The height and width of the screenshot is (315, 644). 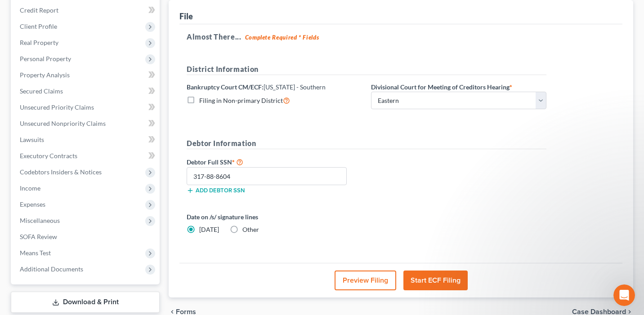 I want to click on p: How can we help?, so click(x=90, y=87).